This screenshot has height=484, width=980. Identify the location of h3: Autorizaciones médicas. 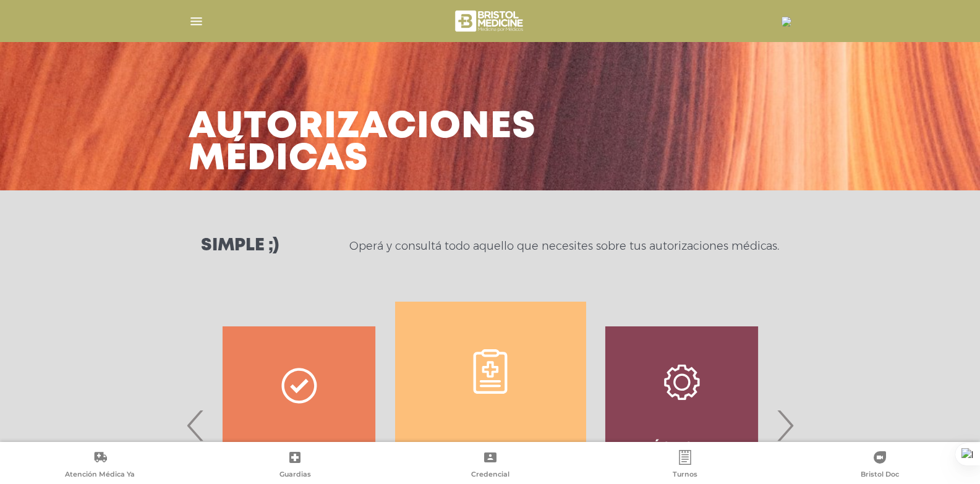
(362, 144).